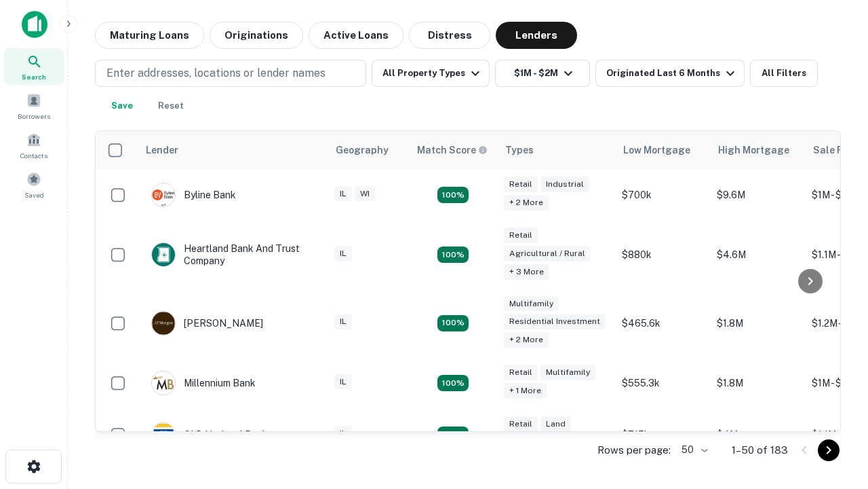 The width and height of the screenshot is (868, 489). I want to click on button: Reset, so click(171, 105).